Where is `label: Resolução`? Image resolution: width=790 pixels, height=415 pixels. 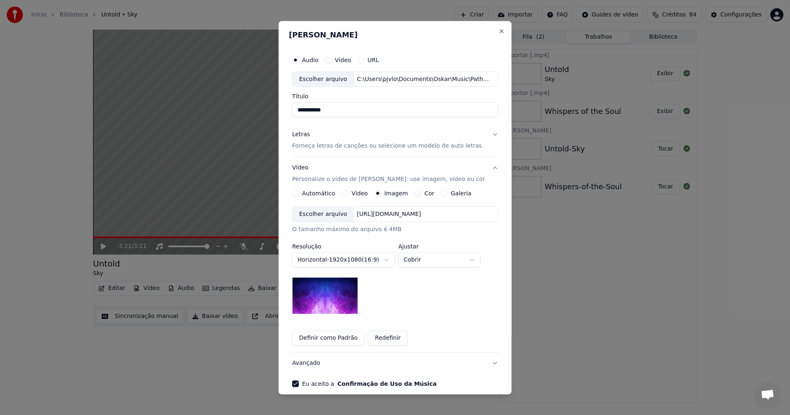
label: Resolução is located at coordinates (343, 246).